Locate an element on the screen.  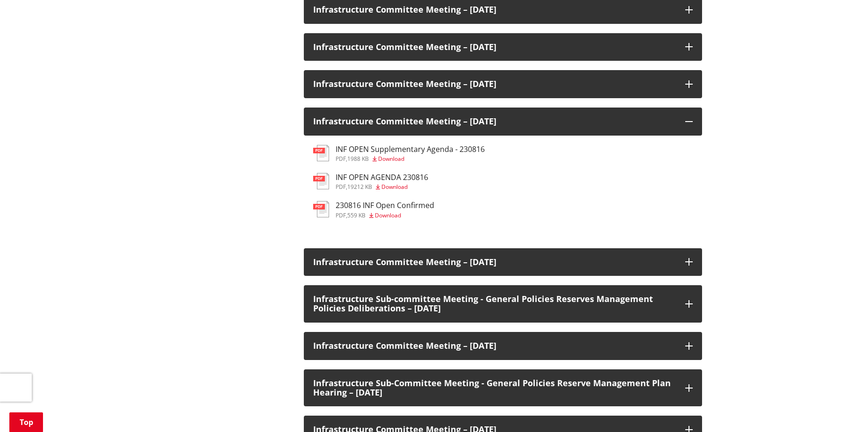
a: Top is located at coordinates (26, 422).